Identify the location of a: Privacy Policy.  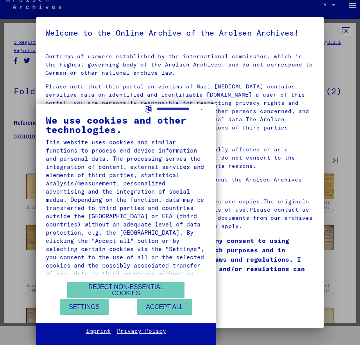
(142, 331).